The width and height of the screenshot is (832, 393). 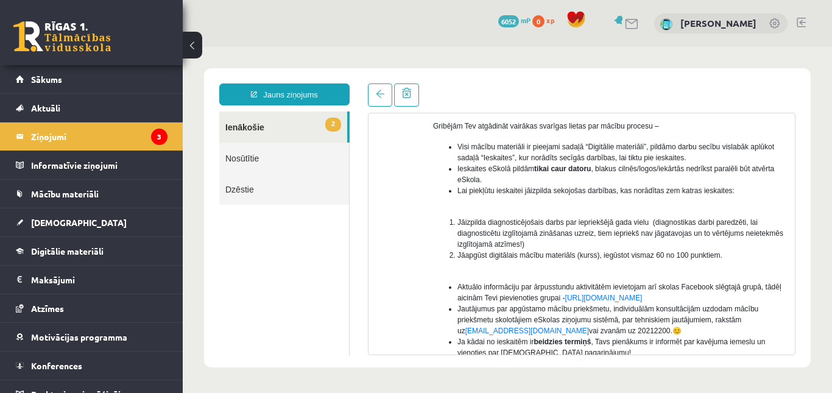 What do you see at coordinates (65, 194) in the screenshot?
I see `span: Mācību materiāli` at bounding box center [65, 194].